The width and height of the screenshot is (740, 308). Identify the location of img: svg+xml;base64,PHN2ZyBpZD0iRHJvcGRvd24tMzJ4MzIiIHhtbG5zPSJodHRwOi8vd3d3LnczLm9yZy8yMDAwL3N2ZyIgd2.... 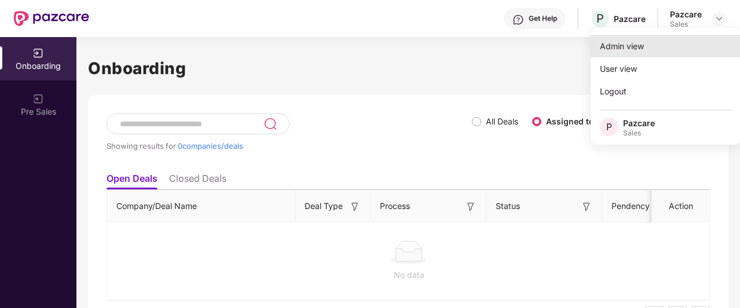
(720, 19).